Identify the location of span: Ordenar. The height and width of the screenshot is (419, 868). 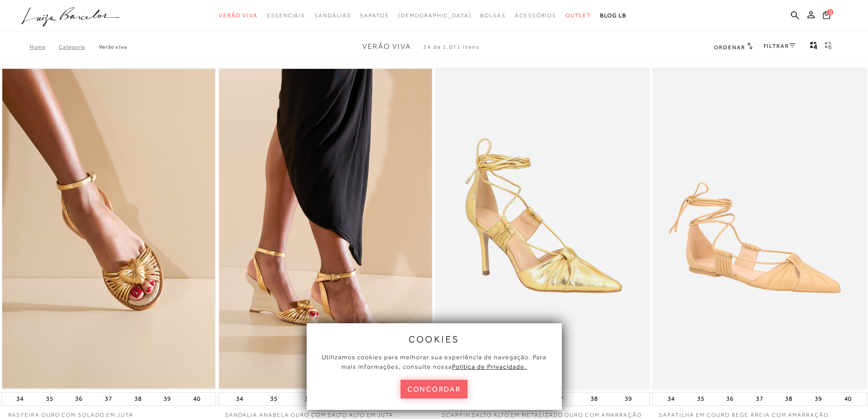
(730, 47).